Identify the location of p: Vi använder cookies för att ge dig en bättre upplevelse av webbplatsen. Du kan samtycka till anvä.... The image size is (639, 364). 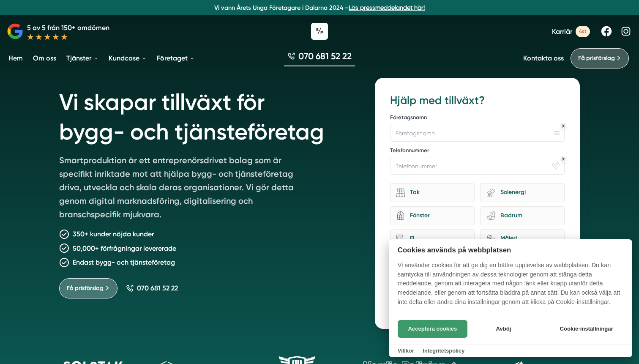
(511, 287).